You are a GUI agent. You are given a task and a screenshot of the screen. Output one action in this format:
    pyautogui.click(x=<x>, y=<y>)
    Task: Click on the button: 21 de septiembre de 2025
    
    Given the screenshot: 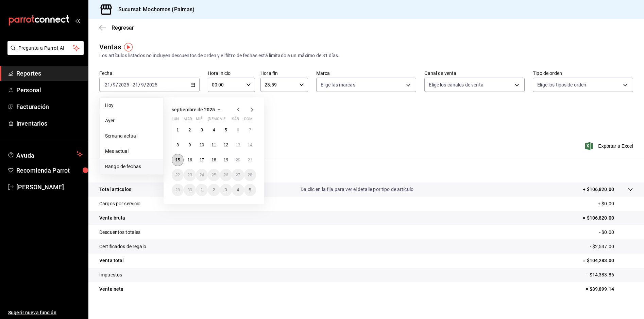 What is the action you would take?
    pyautogui.click(x=250, y=160)
    